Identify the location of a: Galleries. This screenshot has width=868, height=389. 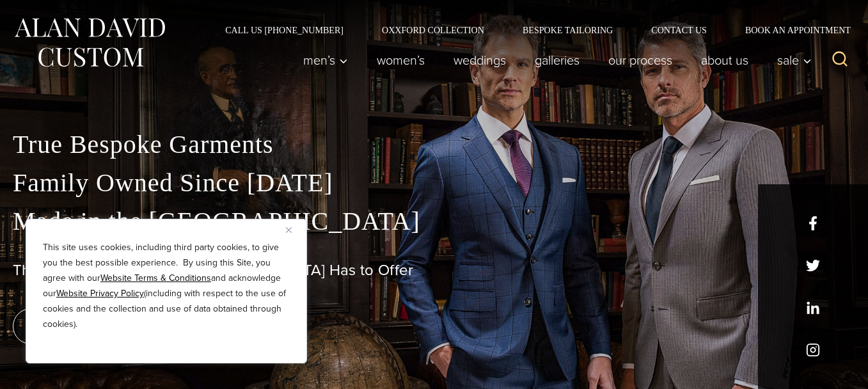
(557, 60).